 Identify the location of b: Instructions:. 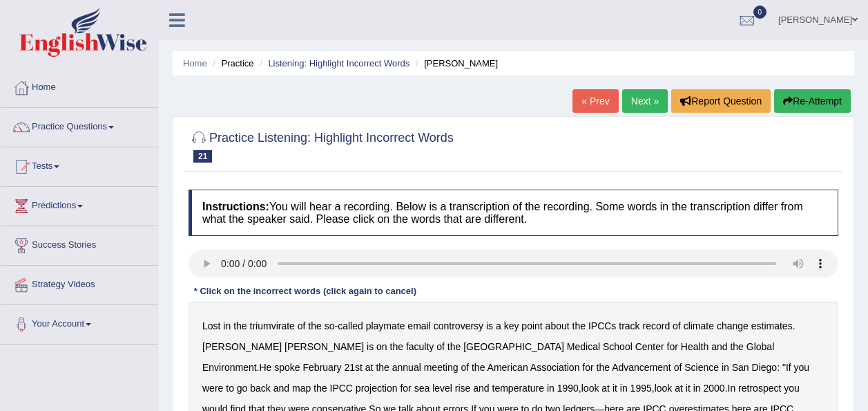
(235, 206).